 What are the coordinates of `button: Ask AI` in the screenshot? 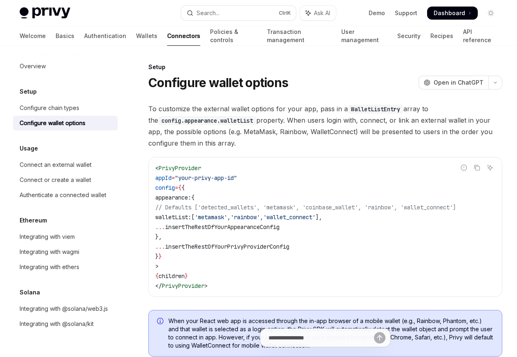 It's located at (490, 168).